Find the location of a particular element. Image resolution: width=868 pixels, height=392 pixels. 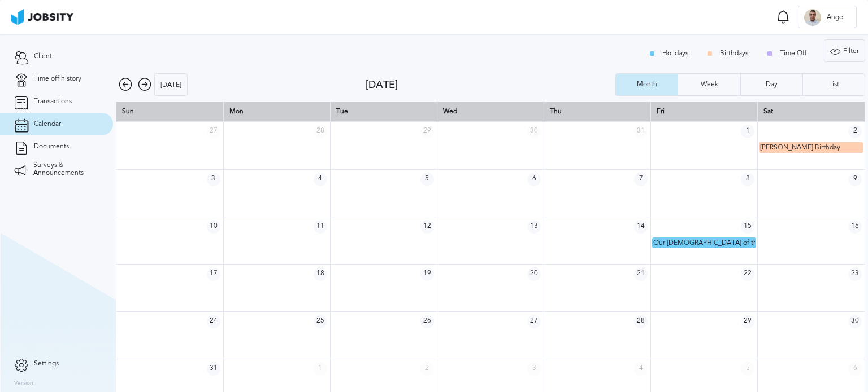

span: 15 is located at coordinates (748, 227).